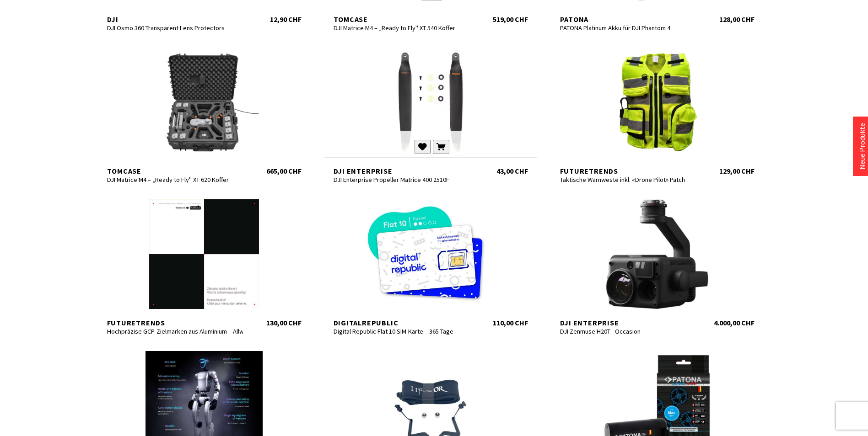 The height and width of the screenshot is (436, 868). What do you see at coordinates (510, 19) in the screenshot?
I see `div: 519,00 CHF` at bounding box center [510, 19].